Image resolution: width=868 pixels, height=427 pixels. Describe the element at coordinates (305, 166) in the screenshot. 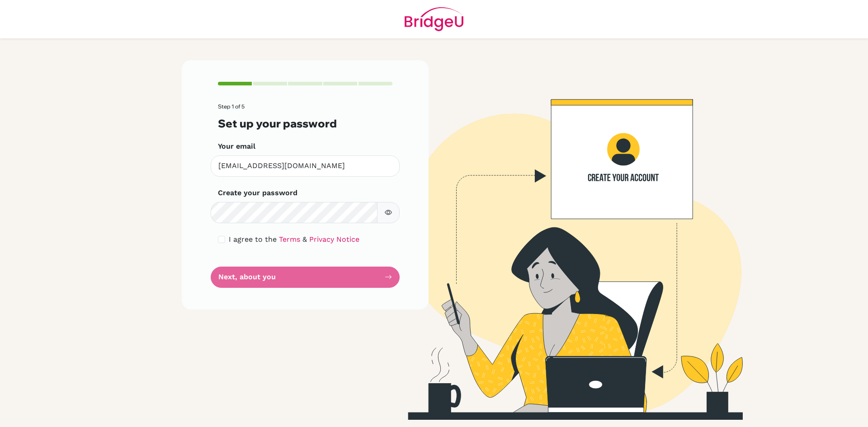

I see `input: Insert your email*` at that location.